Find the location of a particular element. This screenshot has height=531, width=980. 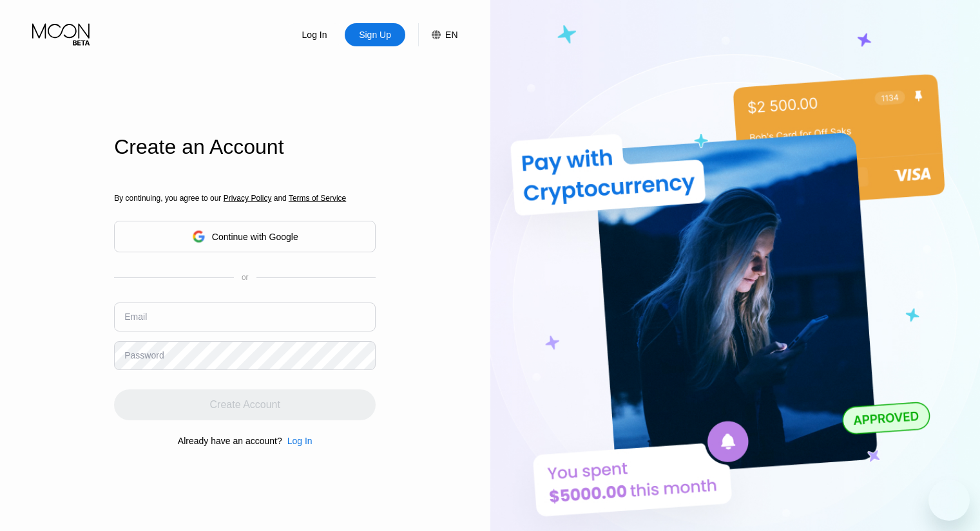

div: Already have an account? is located at coordinates (230, 441).